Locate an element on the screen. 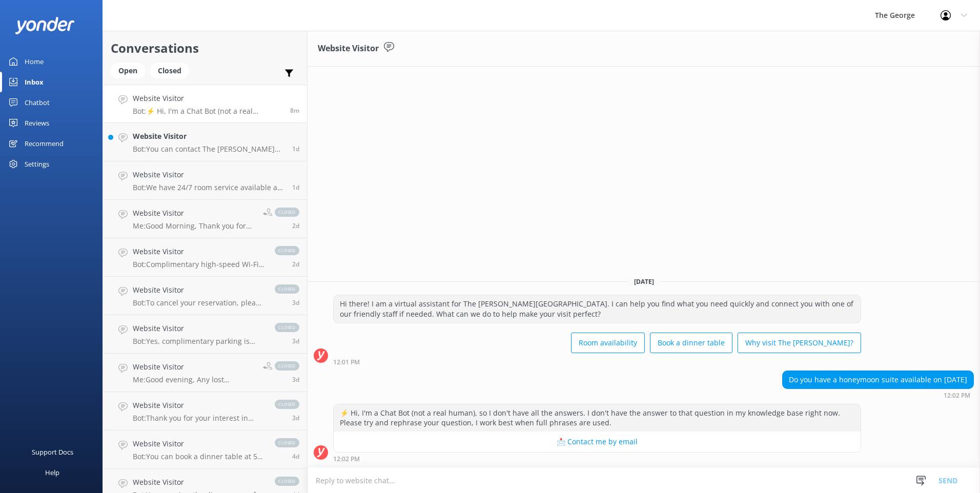  a: Website VisitorBot:You can book a dinner table at 50-Bistro using their online availability and b... is located at coordinates (205, 449).